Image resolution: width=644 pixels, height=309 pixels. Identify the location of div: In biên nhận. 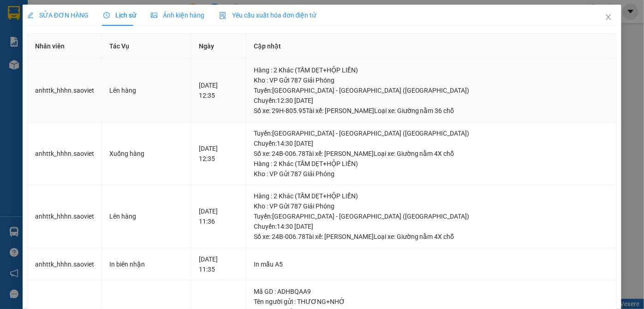
(146, 264).